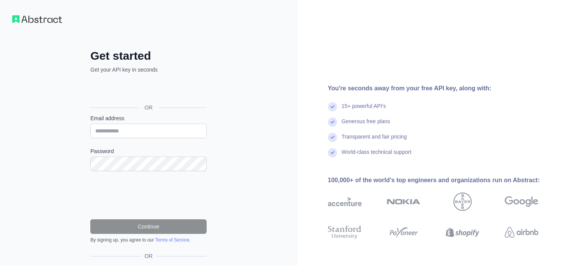  I want to click on img: accenture, so click(345, 202).